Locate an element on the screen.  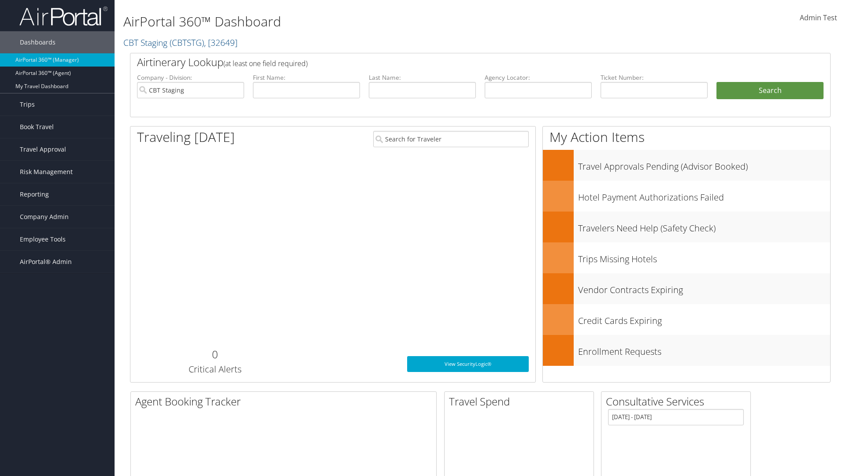
h3: Critical Alerts is located at coordinates (215, 369).